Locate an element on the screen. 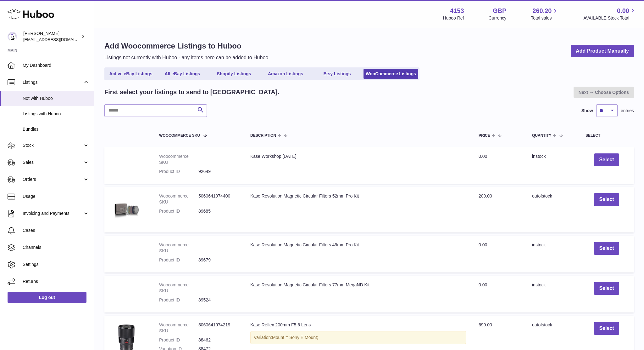 The height and width of the screenshot is (350, 644). a: Etsy Listings is located at coordinates (337, 74).